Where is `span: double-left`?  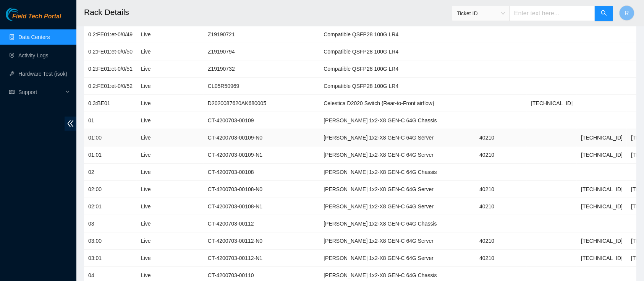 span: double-left is located at coordinates (70, 124).